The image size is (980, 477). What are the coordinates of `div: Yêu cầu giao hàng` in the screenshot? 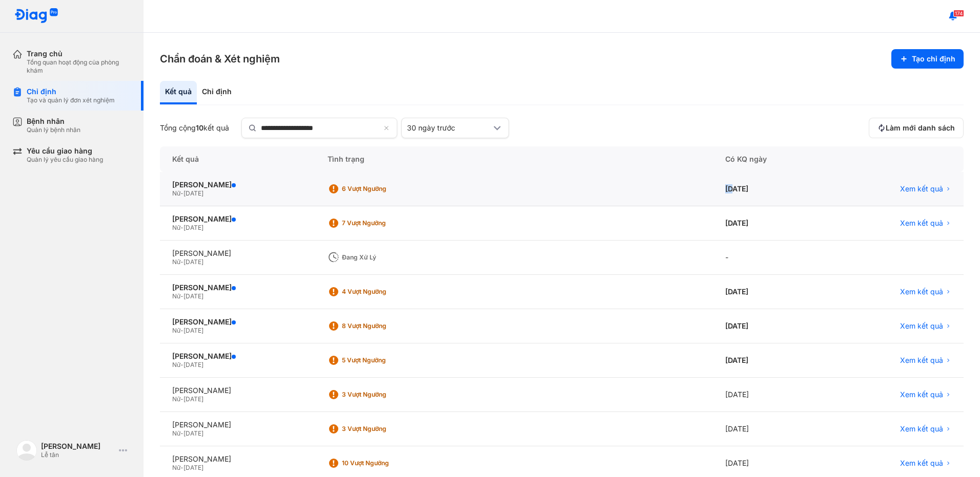 It's located at (65, 151).